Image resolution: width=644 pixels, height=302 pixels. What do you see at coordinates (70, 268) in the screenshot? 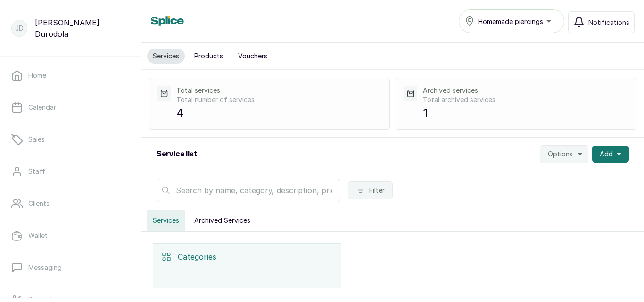
I see `a: Messaging` at bounding box center [70, 268].